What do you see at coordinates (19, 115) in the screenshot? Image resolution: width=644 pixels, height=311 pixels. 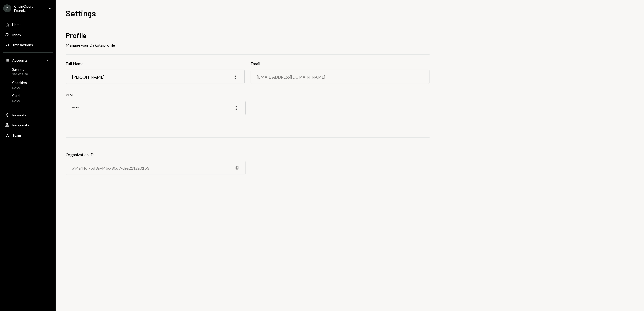 I see `div: Rewards` at bounding box center [19, 115].